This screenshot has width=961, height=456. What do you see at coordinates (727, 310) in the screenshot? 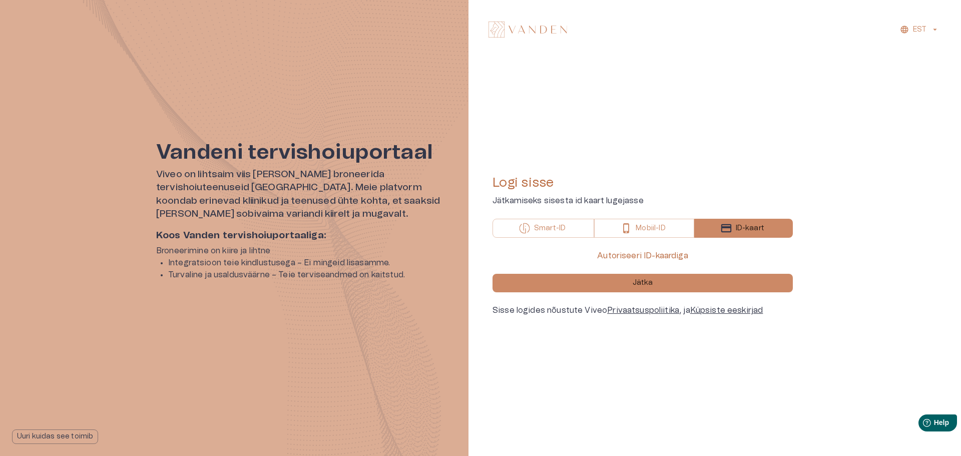
I see `a: Küpsiste eeskirjad` at bounding box center [727, 310].